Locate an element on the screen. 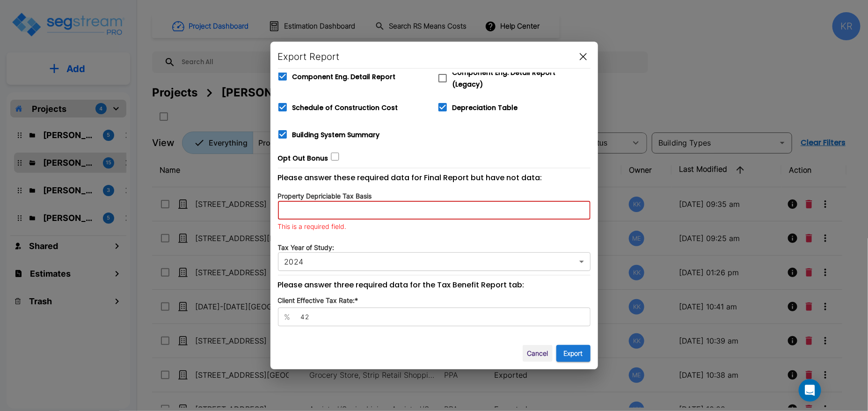  span: Component Eng. Detail Report is located at coordinates (344, 77).